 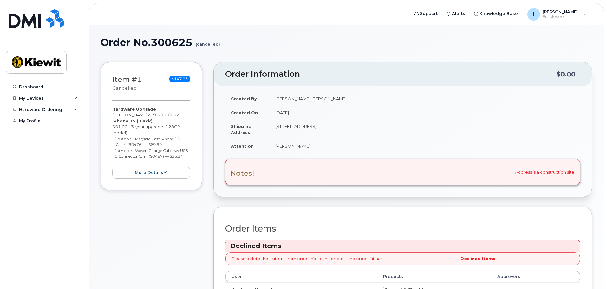 I want to click on strong: Declined Items, so click(x=478, y=258).